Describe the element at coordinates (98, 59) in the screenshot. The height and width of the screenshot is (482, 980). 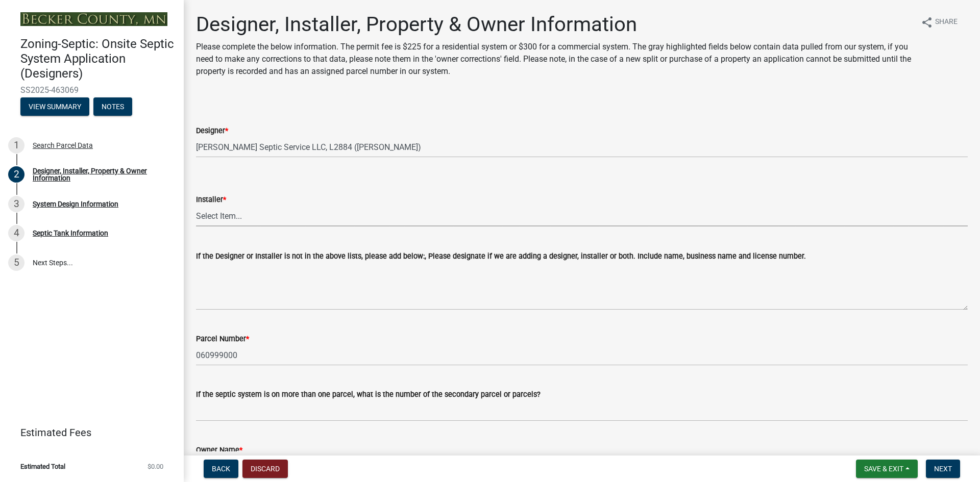
I see `h4: Zoning-Septic: Onsite Septic System Application (Designers)` at that location.